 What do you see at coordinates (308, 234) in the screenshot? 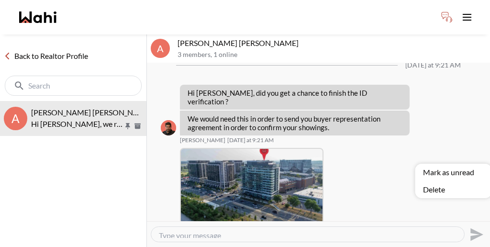
I see `textarea: Type your message` at bounding box center [308, 234].